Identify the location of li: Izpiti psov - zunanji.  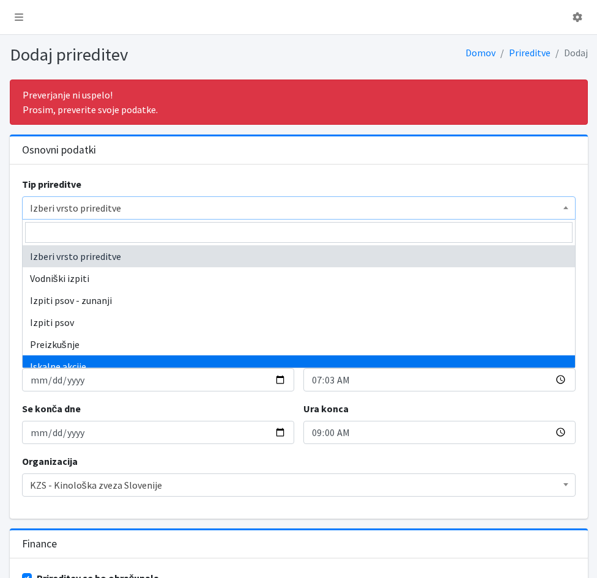
(299, 300).